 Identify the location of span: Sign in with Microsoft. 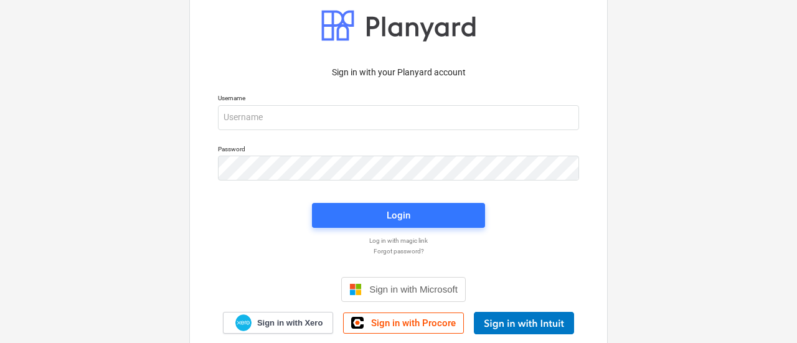
(413, 289).